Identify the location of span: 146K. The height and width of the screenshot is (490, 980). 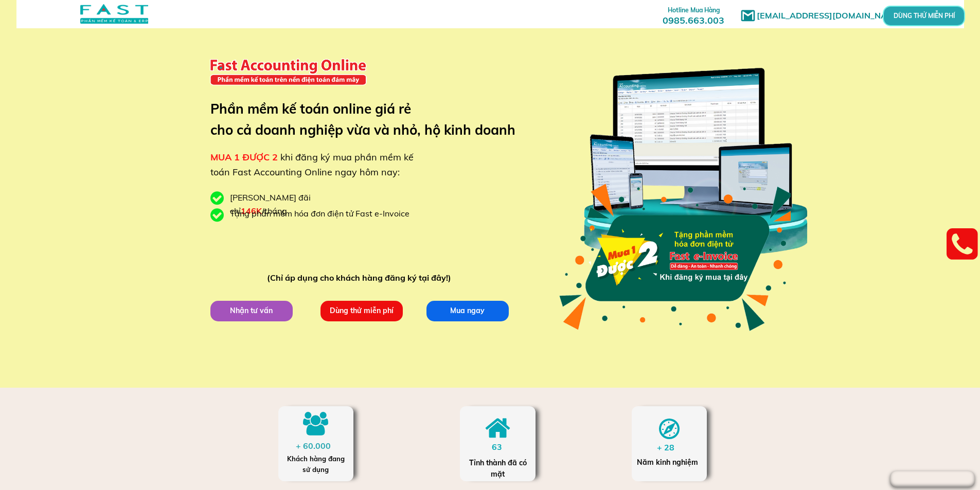
(251, 211).